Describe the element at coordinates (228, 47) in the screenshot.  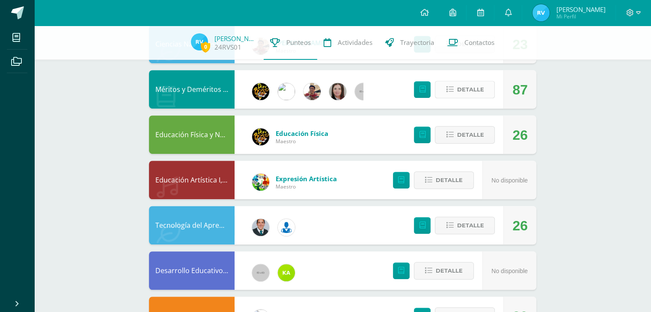
I see `a: 24RVS01` at that location.